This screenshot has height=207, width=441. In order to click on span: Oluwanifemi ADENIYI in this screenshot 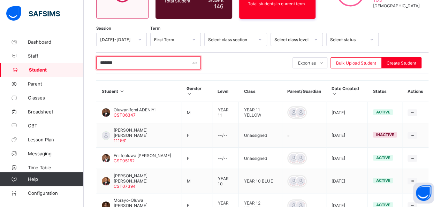, I will do `click(135, 110)`.